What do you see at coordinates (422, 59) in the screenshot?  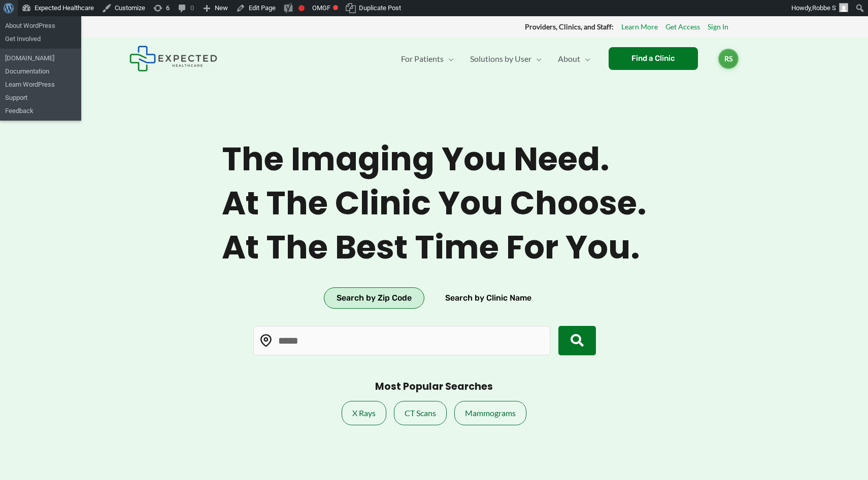 I see `span: For Patients` at bounding box center [422, 59].